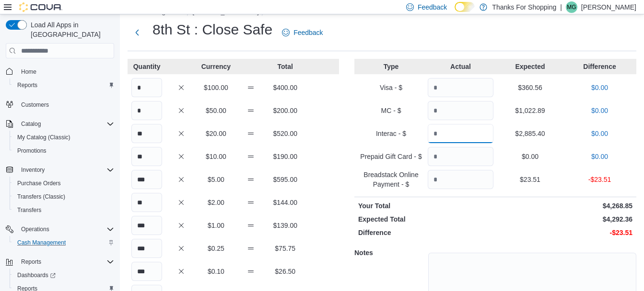  I want to click on a: Feedback, so click(302, 32).